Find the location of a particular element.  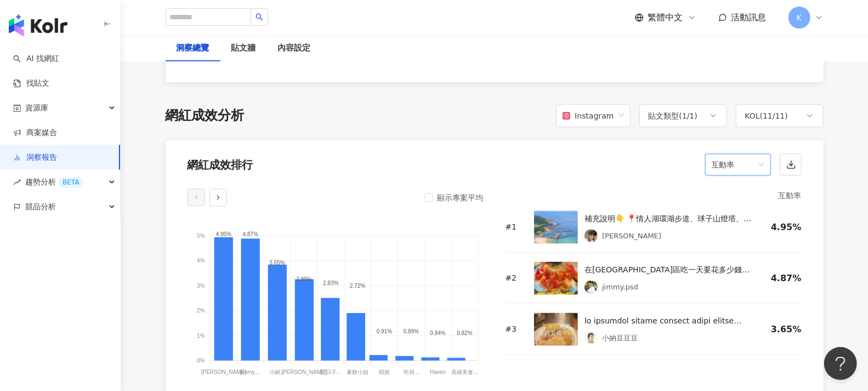

tspan: 薯餅小姐 is located at coordinates (358, 372).